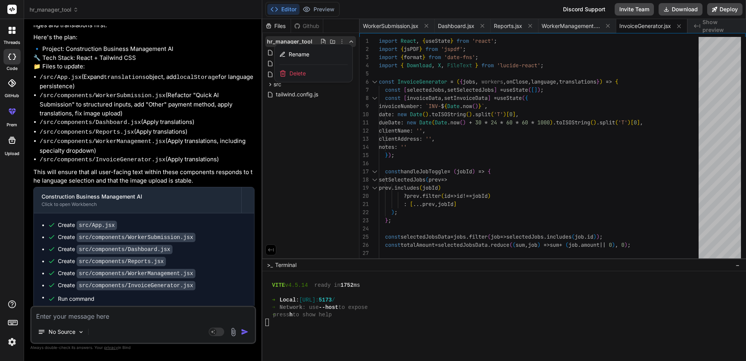  What do you see at coordinates (124, 249) in the screenshot?
I see `code: src/components/Dashboard.jsx` at bounding box center [124, 249].